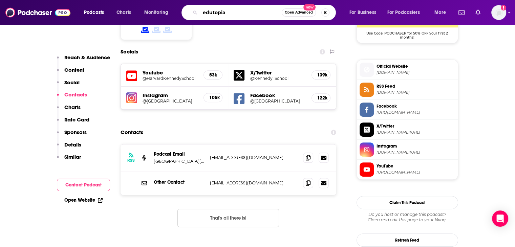 The height and width of the screenshot is (247, 515). What do you see at coordinates (75, 94) in the screenshot?
I see `p: Contacts` at bounding box center [75, 94].